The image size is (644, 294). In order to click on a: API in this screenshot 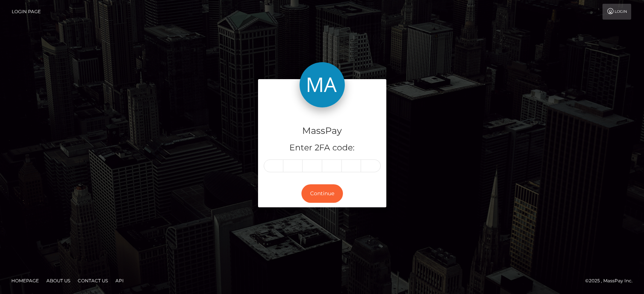, I will do `click(120, 280)`.